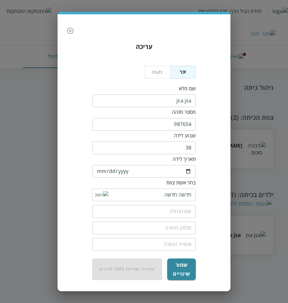 Image resolution: width=288 pixels, height=303 pixels. What do you see at coordinates (144, 182) in the screenshot?
I see `div: בחר אשת צוות` at bounding box center [144, 182].